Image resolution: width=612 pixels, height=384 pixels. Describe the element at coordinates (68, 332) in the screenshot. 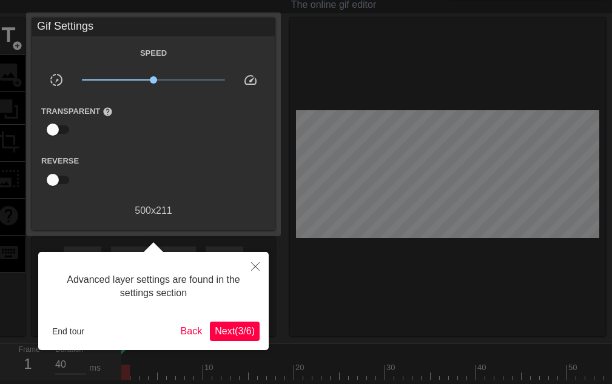

I see `button: End tour` at that location.